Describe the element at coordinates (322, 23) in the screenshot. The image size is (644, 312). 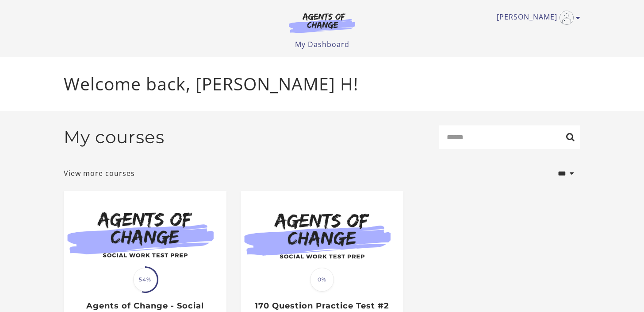
I see `img: Agents of Change Logo` at that location.